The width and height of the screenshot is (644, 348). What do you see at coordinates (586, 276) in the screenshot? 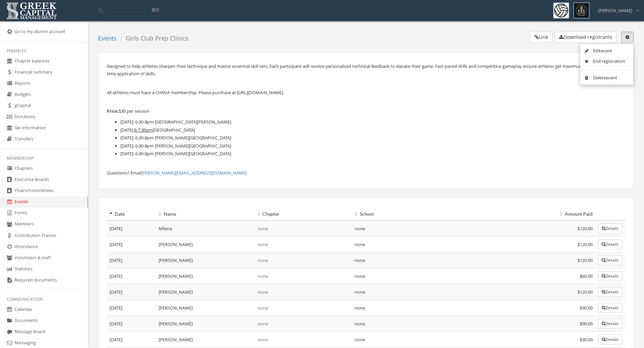
I see `span: $60.00` at bounding box center [586, 276].